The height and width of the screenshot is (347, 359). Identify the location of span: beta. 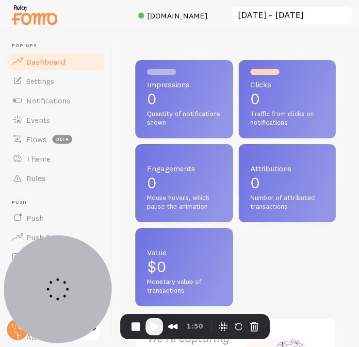
(62, 139).